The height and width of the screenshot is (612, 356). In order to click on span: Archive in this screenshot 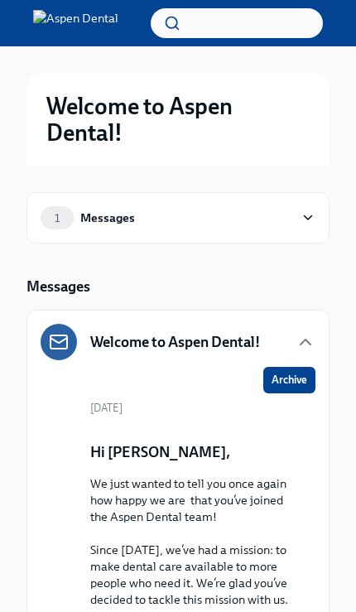, I will do `click(289, 380)`.